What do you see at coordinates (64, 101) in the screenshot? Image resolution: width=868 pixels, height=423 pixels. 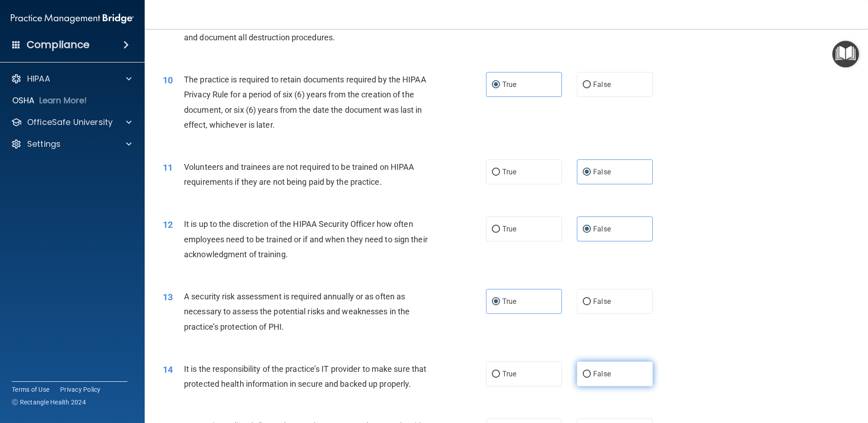 I see `p: Learn More!` at bounding box center [64, 101].